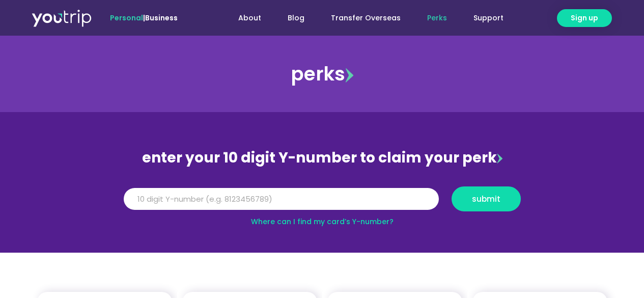 This screenshot has width=644, height=298. Describe the element at coordinates (486, 198) in the screenshot. I see `span: submit` at that location.